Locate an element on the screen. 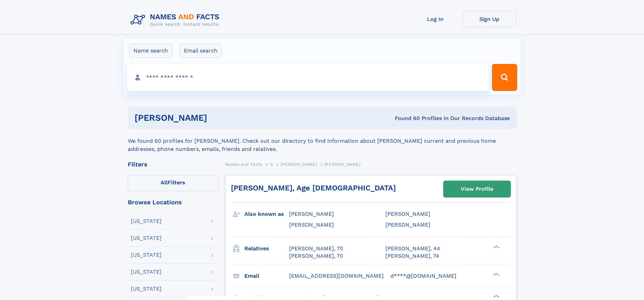 The height and width of the screenshot is (300, 644). label: Name search is located at coordinates (151, 51).